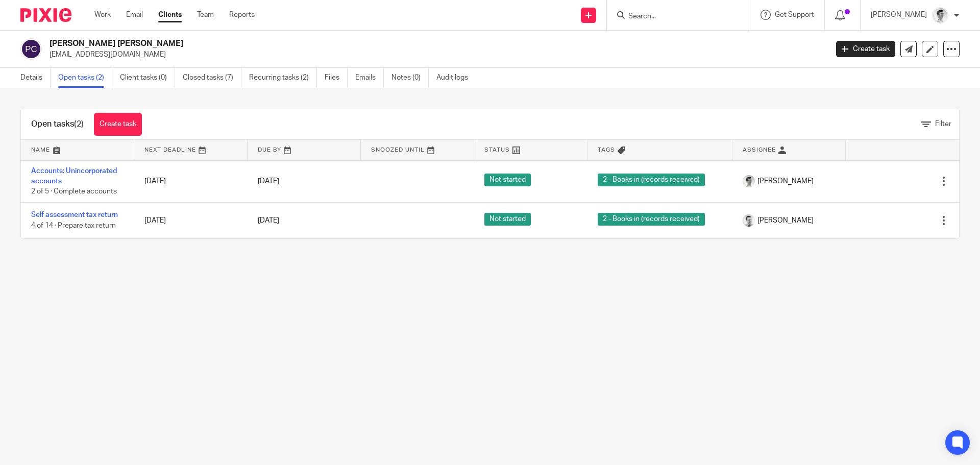 Image resolution: width=980 pixels, height=465 pixels. What do you see at coordinates (79, 124) in the screenshot?
I see `span: (2)` at bounding box center [79, 124].